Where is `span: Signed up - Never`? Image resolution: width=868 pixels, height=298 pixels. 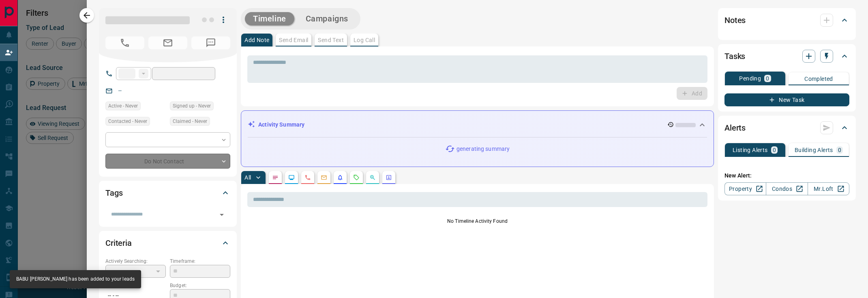 span: Signed up - Never is located at coordinates (192, 106).